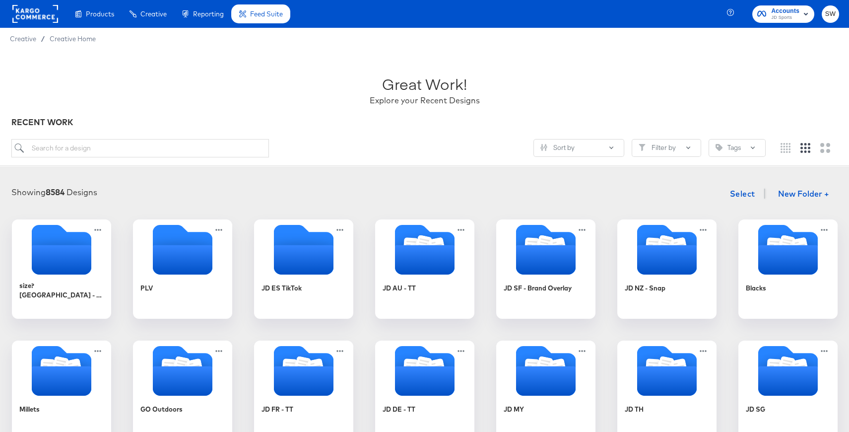  I want to click on button: TagTags, so click(737, 148).